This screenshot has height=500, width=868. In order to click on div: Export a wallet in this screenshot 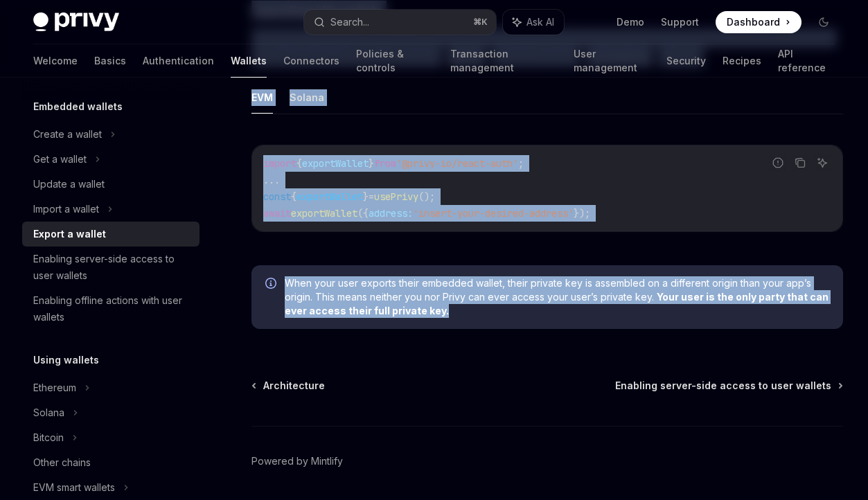, I will do `click(69, 234)`.